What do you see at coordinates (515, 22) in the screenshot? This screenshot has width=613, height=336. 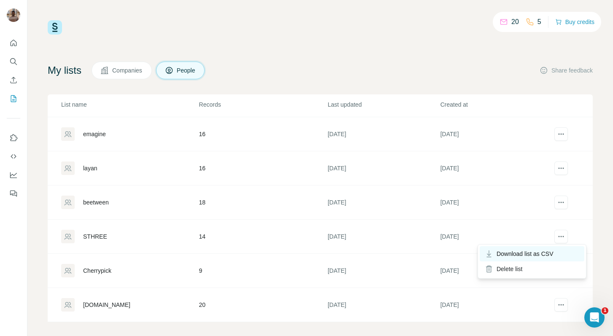 I see `p: 20` at bounding box center [515, 22].